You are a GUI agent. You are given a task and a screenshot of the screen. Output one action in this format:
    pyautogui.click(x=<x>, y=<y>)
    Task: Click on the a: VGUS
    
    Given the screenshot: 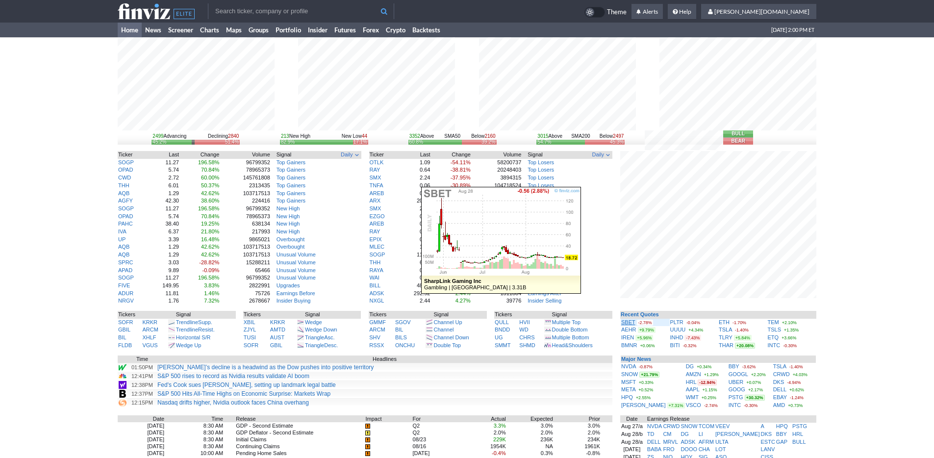 What is the action you would take?
    pyautogui.click(x=150, y=345)
    